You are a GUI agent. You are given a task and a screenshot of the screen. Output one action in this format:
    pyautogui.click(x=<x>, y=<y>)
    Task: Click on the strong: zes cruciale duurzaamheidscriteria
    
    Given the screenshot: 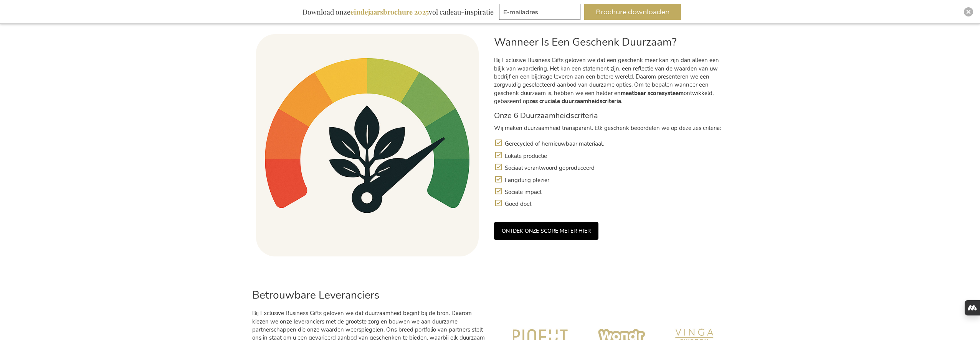 What is the action you would take?
    pyautogui.click(x=575, y=101)
    